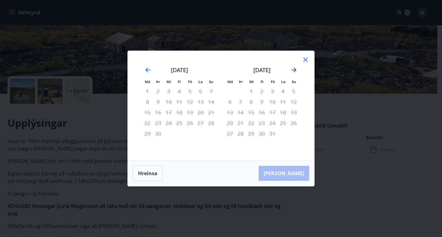  I want to click on td: Not available. föstudagur, 24. október 2025, so click(273, 123).